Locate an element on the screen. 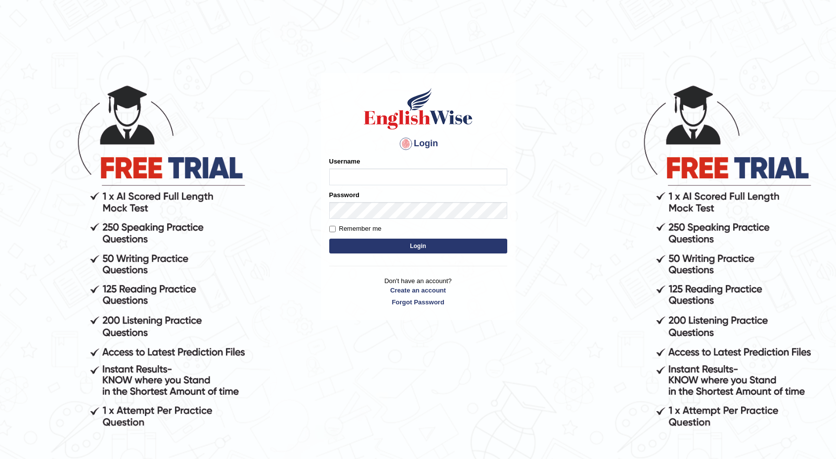  label: Username is located at coordinates (345, 161).